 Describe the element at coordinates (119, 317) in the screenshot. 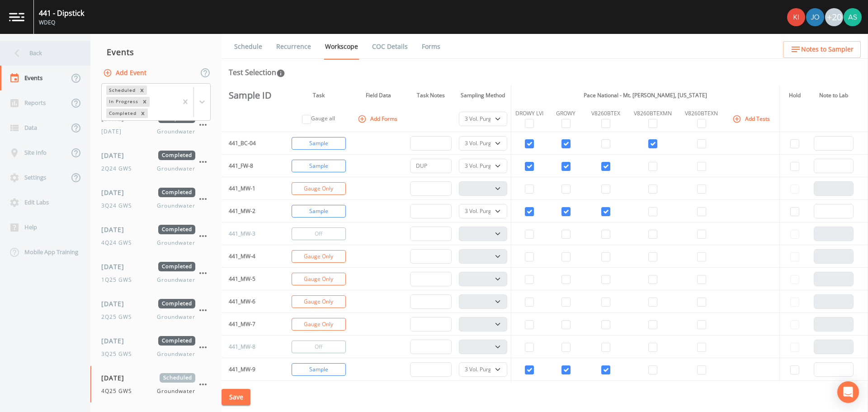

I see `span: 2Q25 GWS` at that location.